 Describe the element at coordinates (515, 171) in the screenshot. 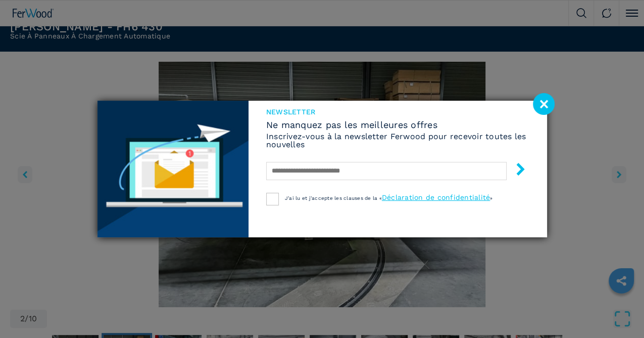

I see `button: submit-button` at that location.